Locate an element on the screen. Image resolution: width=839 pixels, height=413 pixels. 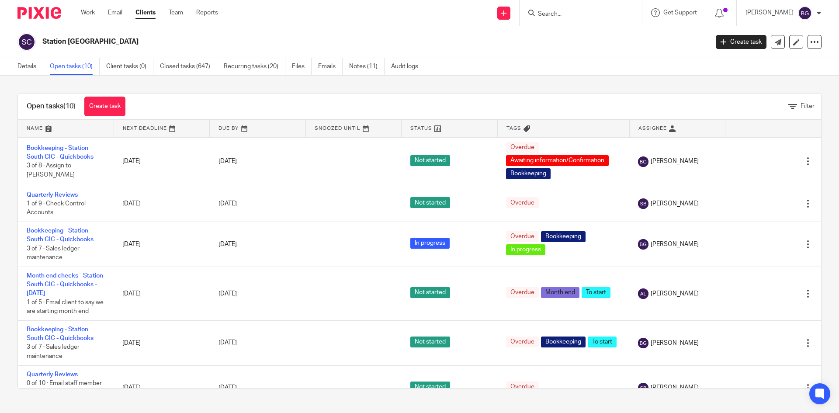
span: 0 of 10 · Email staff member to inform you are starting the checks is located at coordinates (64, 392).